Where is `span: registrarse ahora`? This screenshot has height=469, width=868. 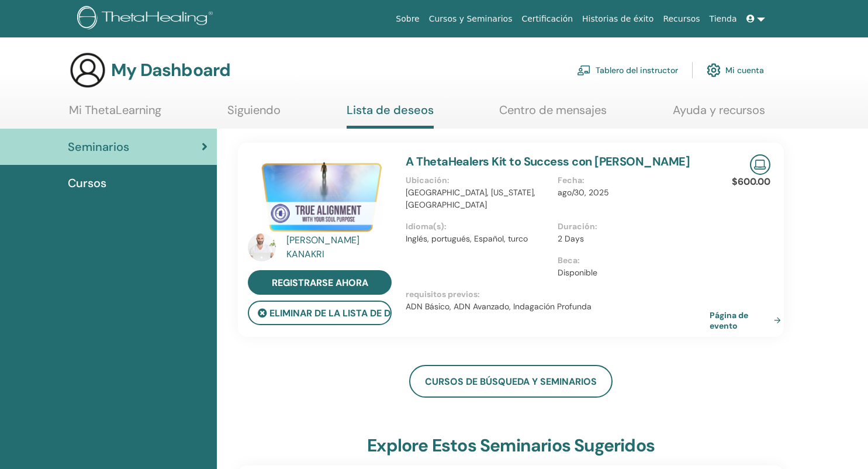
span: registrarse ahora is located at coordinates (320, 282).